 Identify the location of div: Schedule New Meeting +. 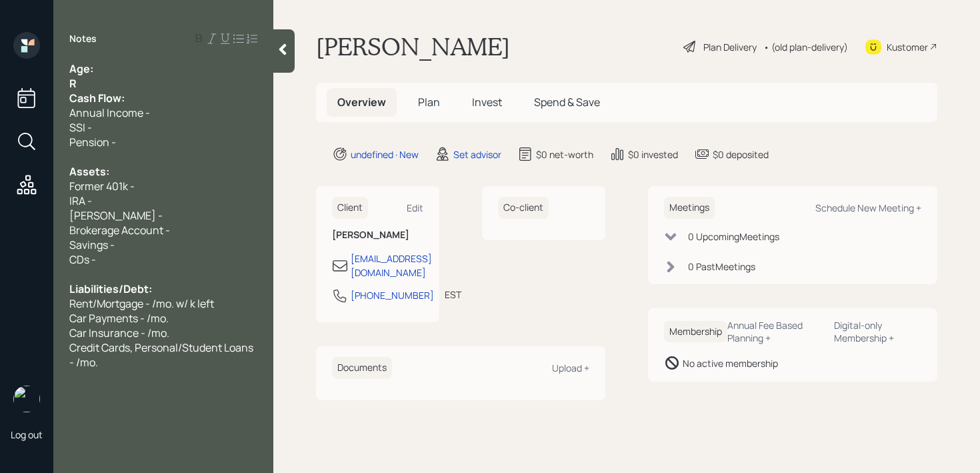
(868, 207).